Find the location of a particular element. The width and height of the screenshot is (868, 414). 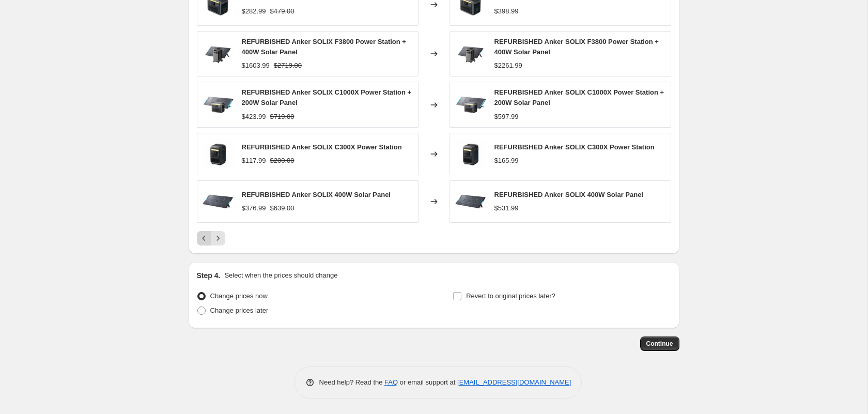

p: Select when the prices should change is located at coordinates (280, 275).